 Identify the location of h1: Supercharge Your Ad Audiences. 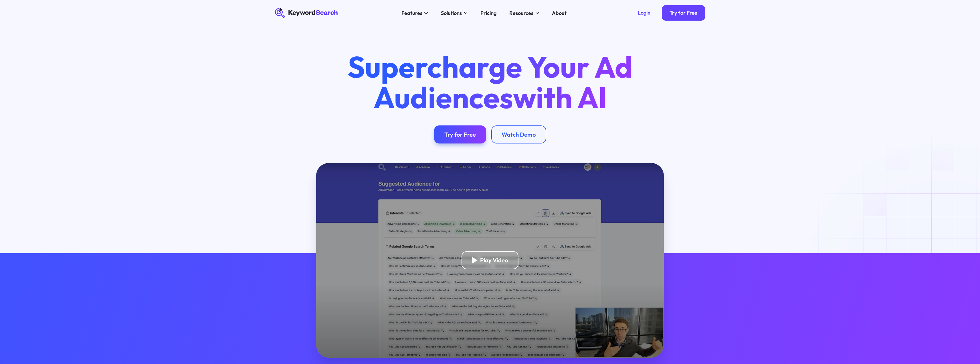
(490, 82).